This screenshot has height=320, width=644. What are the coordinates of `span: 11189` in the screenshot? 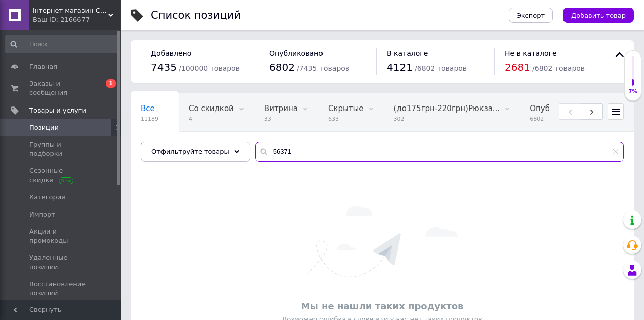 It's located at (149, 119).